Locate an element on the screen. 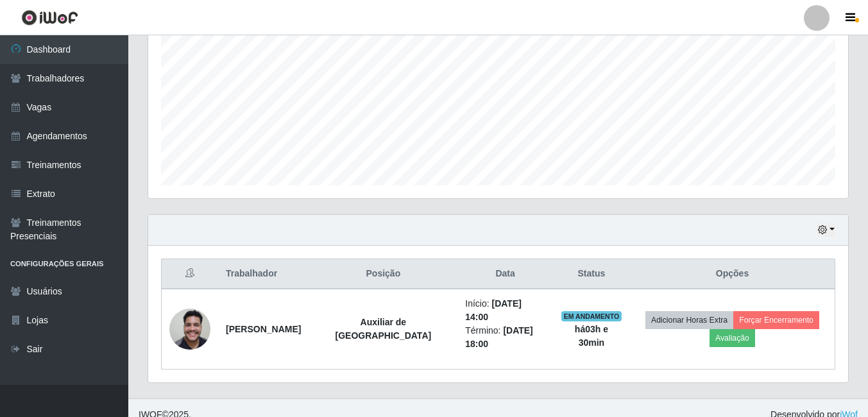 The height and width of the screenshot is (417, 868). button: Avaliação is located at coordinates (732, 338).